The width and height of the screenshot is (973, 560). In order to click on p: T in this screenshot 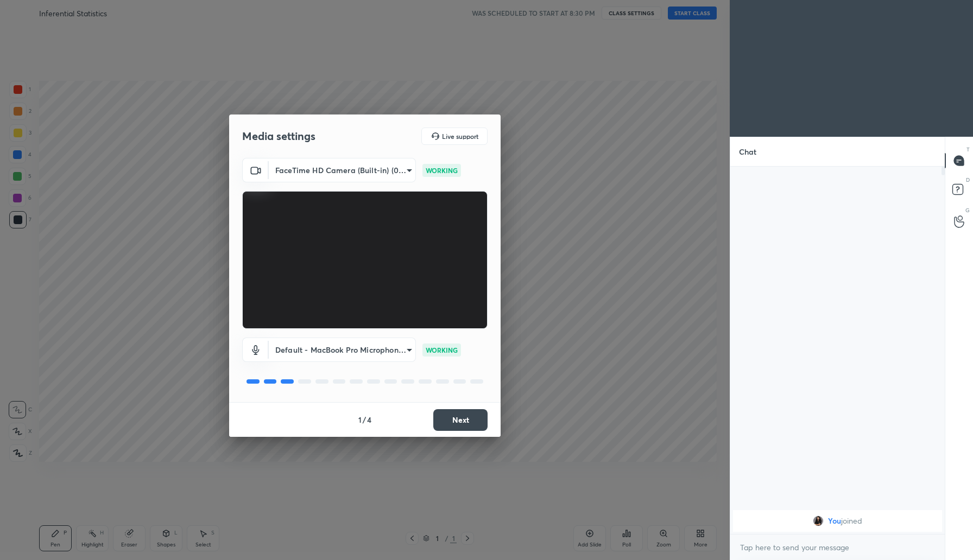, I will do `click(968, 149)`.